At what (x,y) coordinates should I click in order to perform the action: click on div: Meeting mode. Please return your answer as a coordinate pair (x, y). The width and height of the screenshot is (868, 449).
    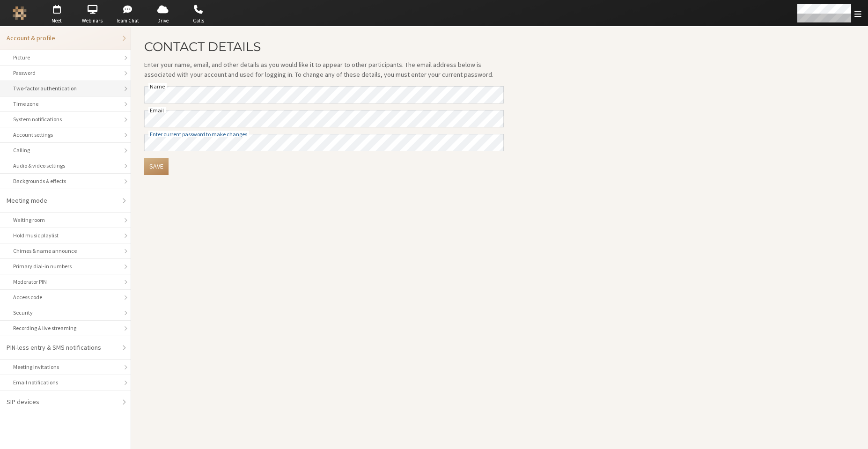
    Looking at the image, I should click on (62, 200).